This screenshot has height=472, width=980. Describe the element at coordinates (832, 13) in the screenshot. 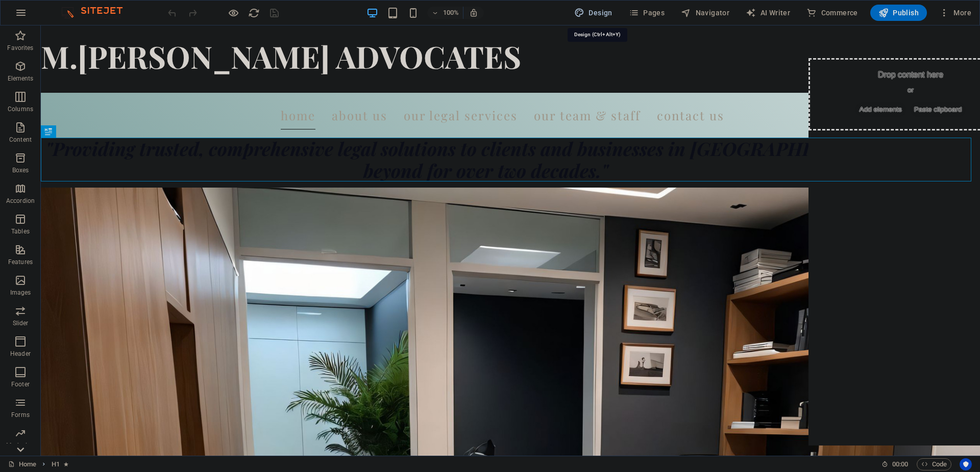

I see `span: Commerce` at that location.